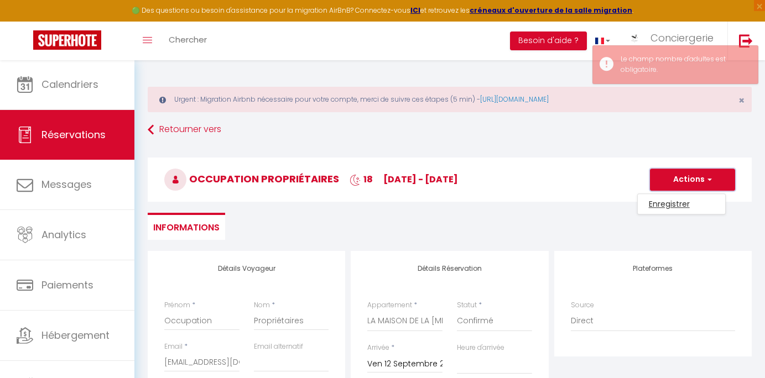 This screenshot has width=765, height=378. What do you see at coordinates (64, 235) in the screenshot?
I see `span: Analytics` at bounding box center [64, 235].